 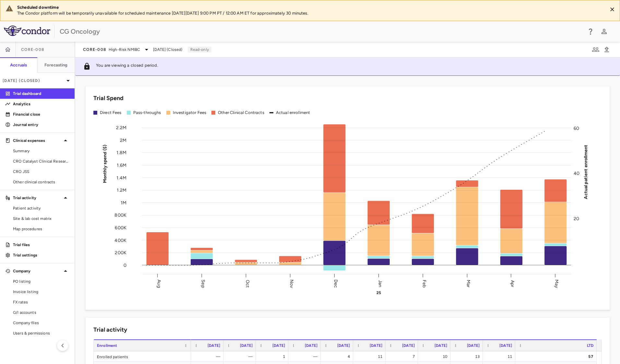 What do you see at coordinates (41, 208) in the screenshot?
I see `span: Patient activity` at bounding box center [41, 208].